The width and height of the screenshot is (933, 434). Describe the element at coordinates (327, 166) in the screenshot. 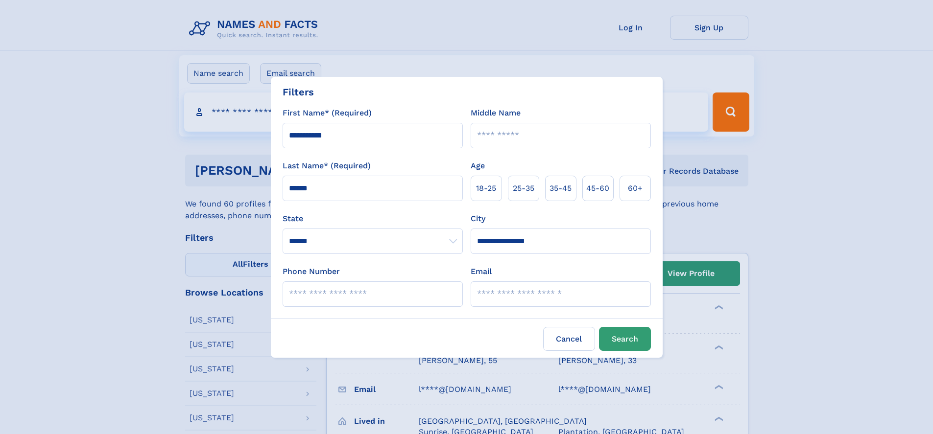

I see `label: Last Name* (Required)` at that location.